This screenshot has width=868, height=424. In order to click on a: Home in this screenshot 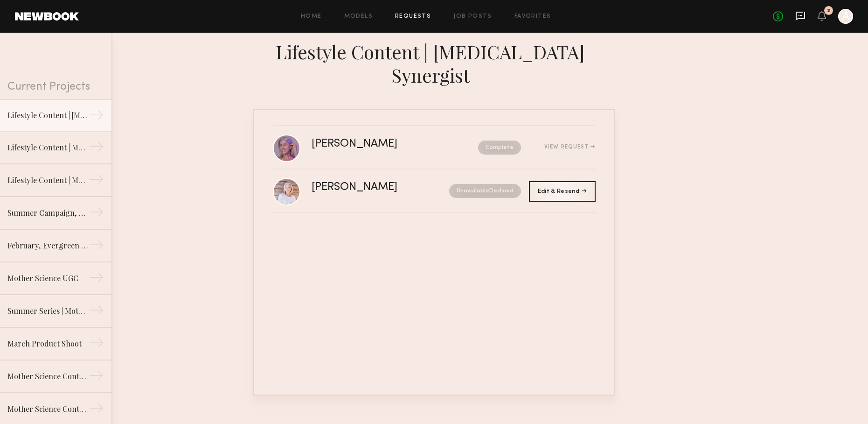, I will do `click(311, 17)`.